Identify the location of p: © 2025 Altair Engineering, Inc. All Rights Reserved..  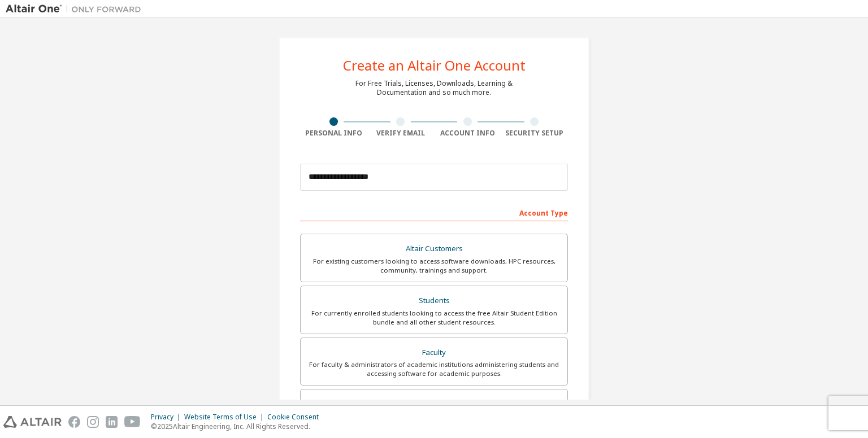
(238, 426).